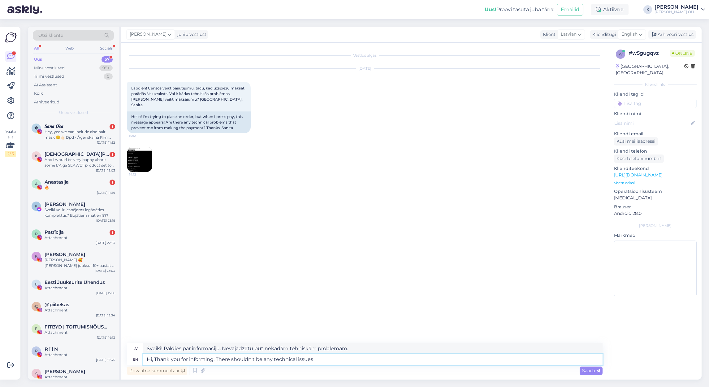  I want to click on textarea: Sveiki! Paldies par informāciju. Nevajadzētu būt nekādām tehniskām problēmām., so click(373, 349).